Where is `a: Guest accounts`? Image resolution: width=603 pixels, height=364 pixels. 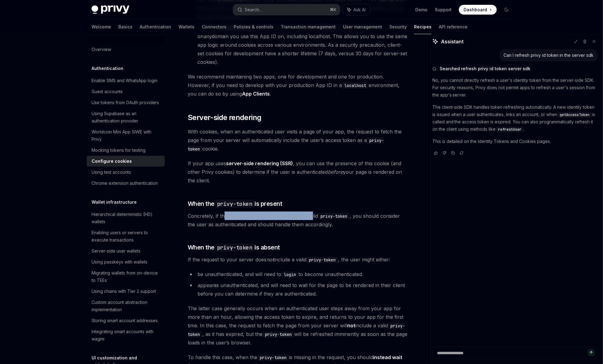 a: Guest accounts is located at coordinates (126, 92).